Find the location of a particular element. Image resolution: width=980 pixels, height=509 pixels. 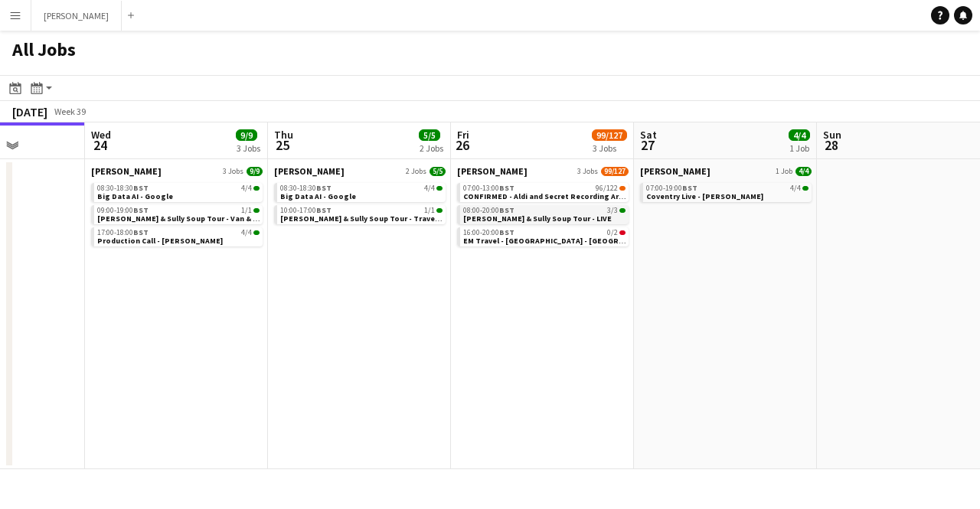

span: 27 is located at coordinates (647, 145).